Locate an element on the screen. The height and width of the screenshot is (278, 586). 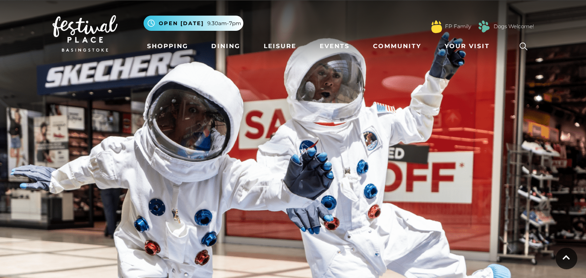
a: Dogs Welcome! is located at coordinates (513, 26).